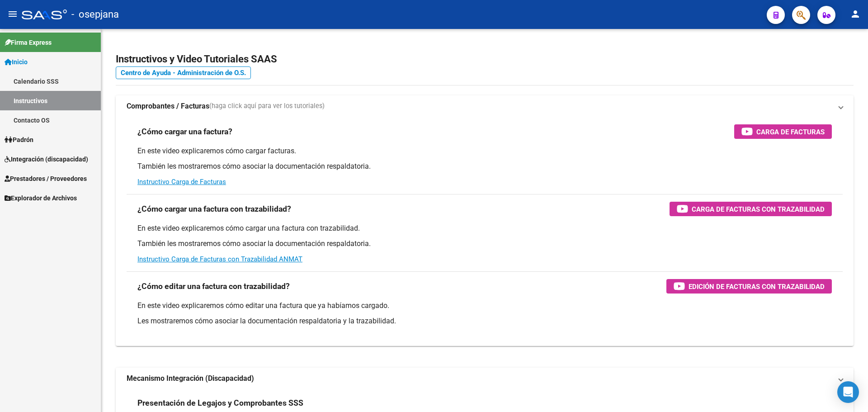 The width and height of the screenshot is (868, 412). What do you see at coordinates (783, 132) in the screenshot?
I see `button: Carga de Facturas` at bounding box center [783, 132].